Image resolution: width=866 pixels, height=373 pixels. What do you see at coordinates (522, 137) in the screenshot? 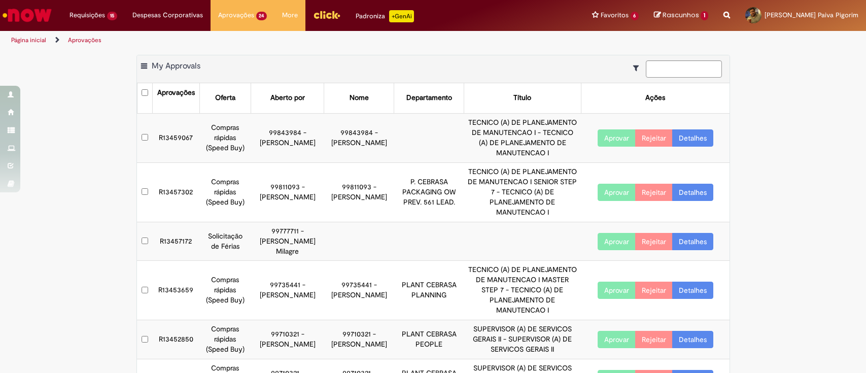
I see `td: TECNICO (A) DE PLANEJAMENTO DE MANUTENCAO I - TECNICO (A) DE PLANEJAMENTO DE MANUTENCAO I` at bounding box center [522, 137].